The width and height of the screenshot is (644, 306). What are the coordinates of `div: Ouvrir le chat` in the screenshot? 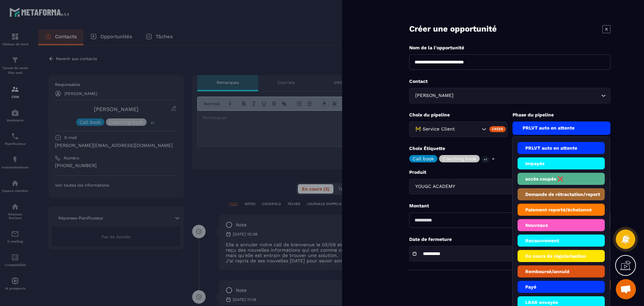 It's located at (626, 289).